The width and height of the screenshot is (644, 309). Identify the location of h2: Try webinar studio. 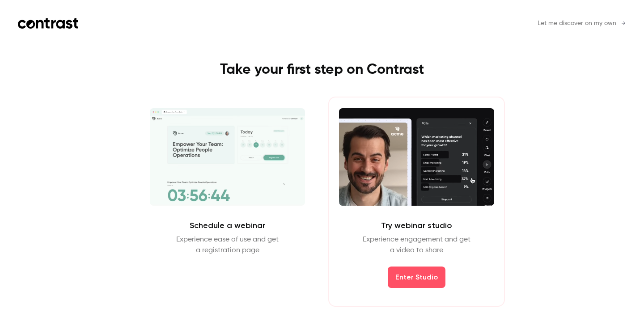
(416, 225).